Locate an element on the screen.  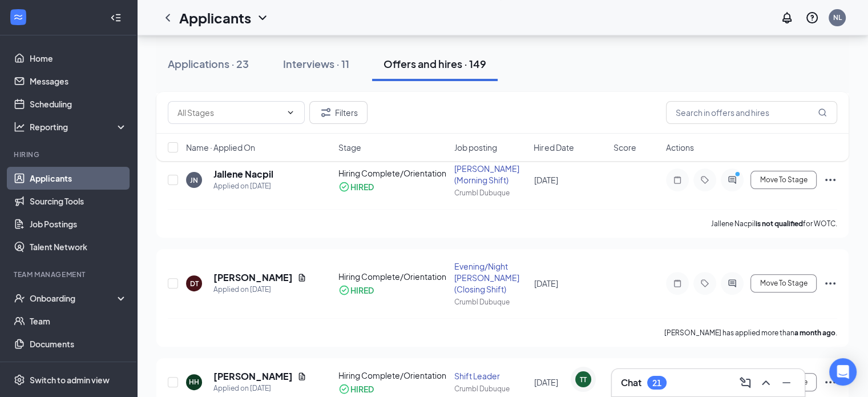
input: All Stages is located at coordinates (229, 112).